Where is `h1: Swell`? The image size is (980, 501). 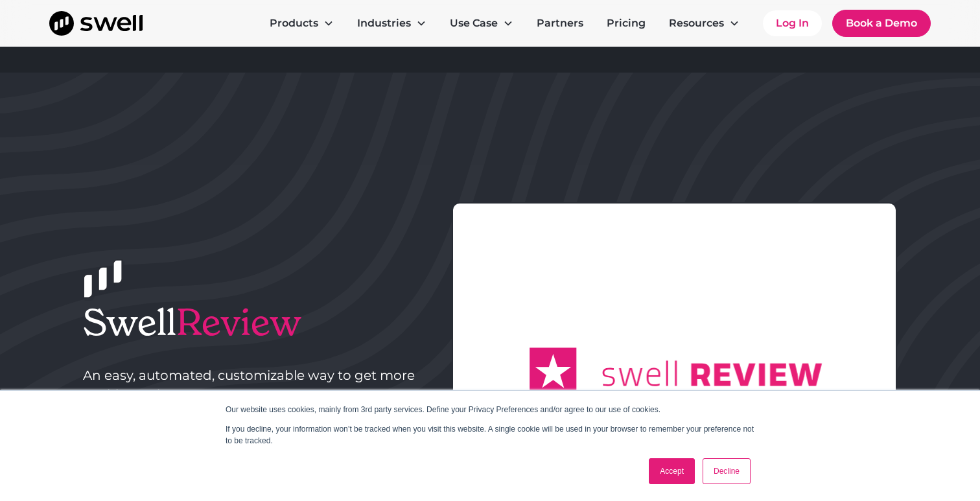
h1: Swell is located at coordinates (249, 322).